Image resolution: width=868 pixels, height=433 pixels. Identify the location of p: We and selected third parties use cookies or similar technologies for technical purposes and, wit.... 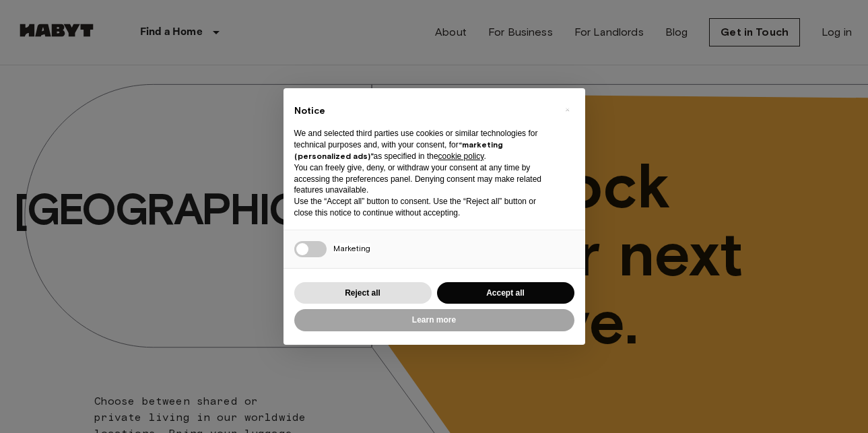
(424, 145).